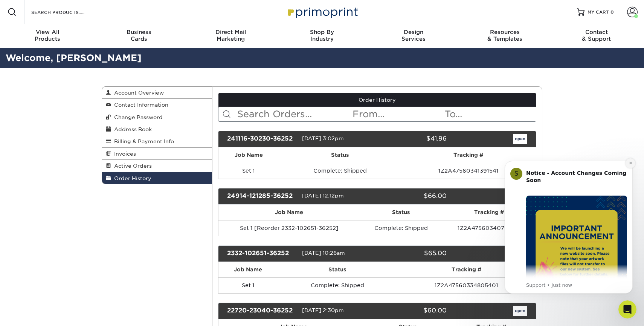 The height and width of the screenshot is (326, 644). What do you see at coordinates (83, 136) in the screenshot?
I see `p: Message from Support, sent Just now` at bounding box center [83, 136].